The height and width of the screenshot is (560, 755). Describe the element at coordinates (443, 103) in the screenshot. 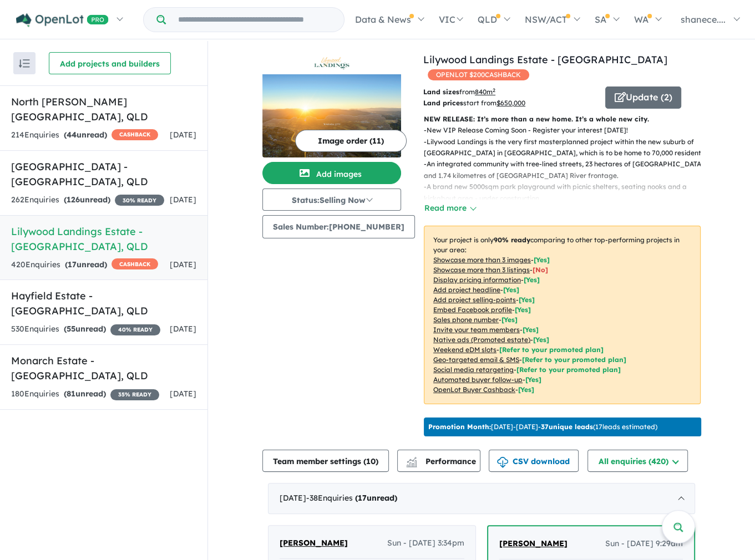

I see `b: Land prices` at that location.